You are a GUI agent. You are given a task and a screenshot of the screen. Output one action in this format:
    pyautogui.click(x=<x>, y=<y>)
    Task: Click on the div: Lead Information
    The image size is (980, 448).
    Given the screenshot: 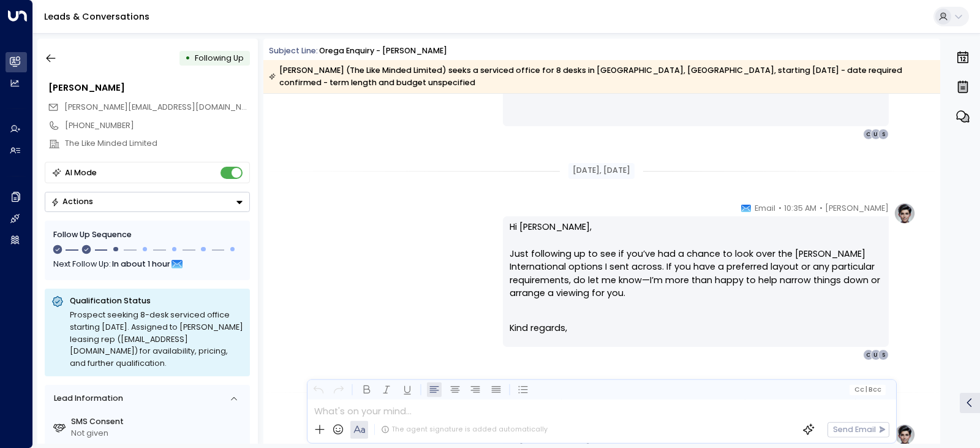 What is the action you would take?
    pyautogui.click(x=86, y=398)
    